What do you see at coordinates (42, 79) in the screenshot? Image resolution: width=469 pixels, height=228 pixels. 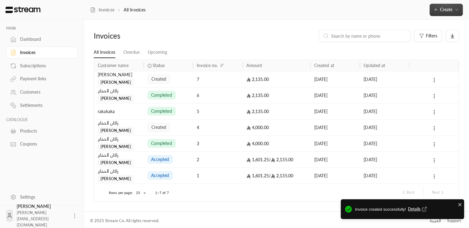 I see `a: Payment links` at bounding box center [42, 79].